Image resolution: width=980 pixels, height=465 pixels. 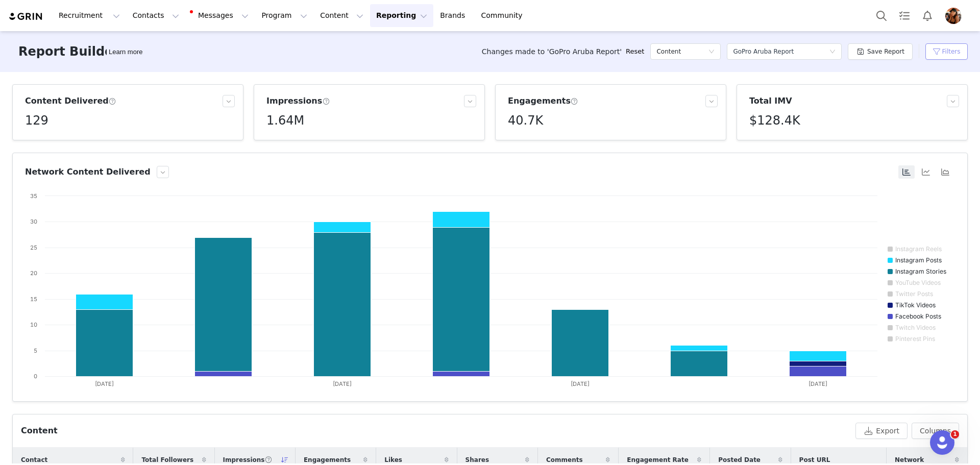 What do you see at coordinates (33, 221) in the screenshot?
I see `text: 30` at bounding box center [33, 221].